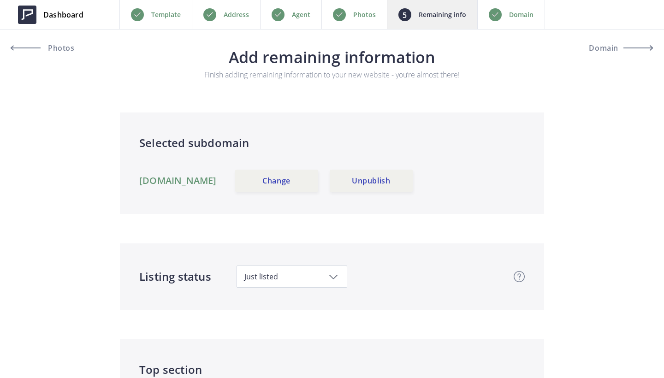  Describe the element at coordinates (276, 181) in the screenshot. I see `a: Change` at that location.